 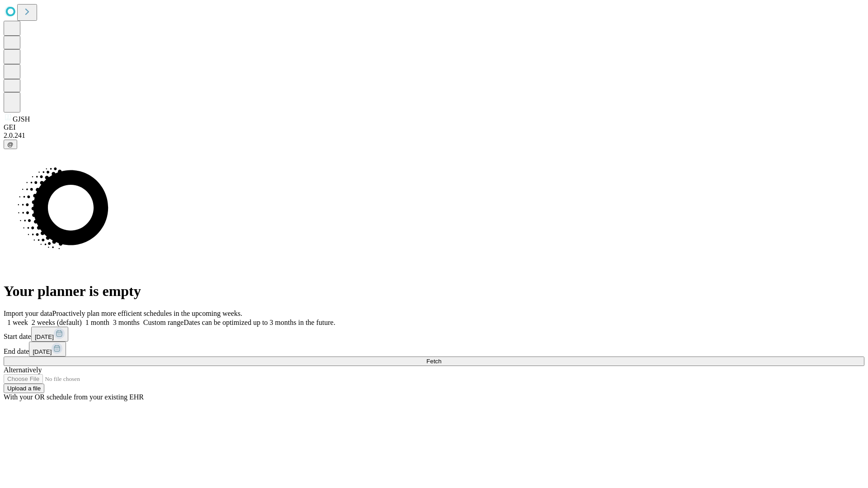 I want to click on span: Import your data, so click(x=28, y=313).